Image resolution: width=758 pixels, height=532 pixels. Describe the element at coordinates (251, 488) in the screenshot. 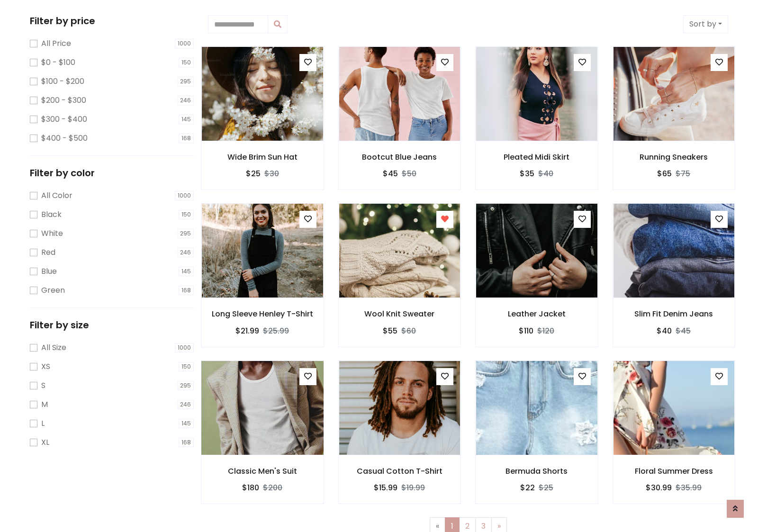

I see `h6: $180` at that location.